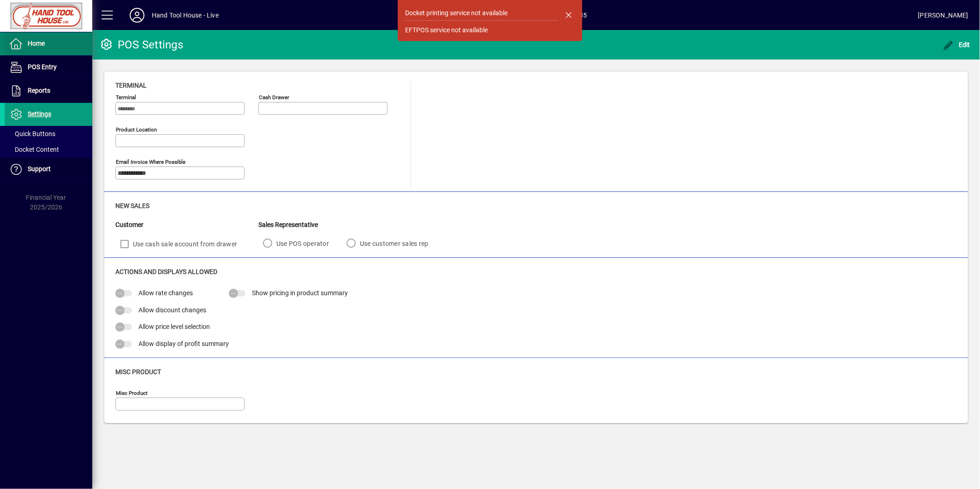 This screenshot has height=489, width=980. What do you see at coordinates (141, 45) in the screenshot?
I see `div: POS Settings` at bounding box center [141, 45].